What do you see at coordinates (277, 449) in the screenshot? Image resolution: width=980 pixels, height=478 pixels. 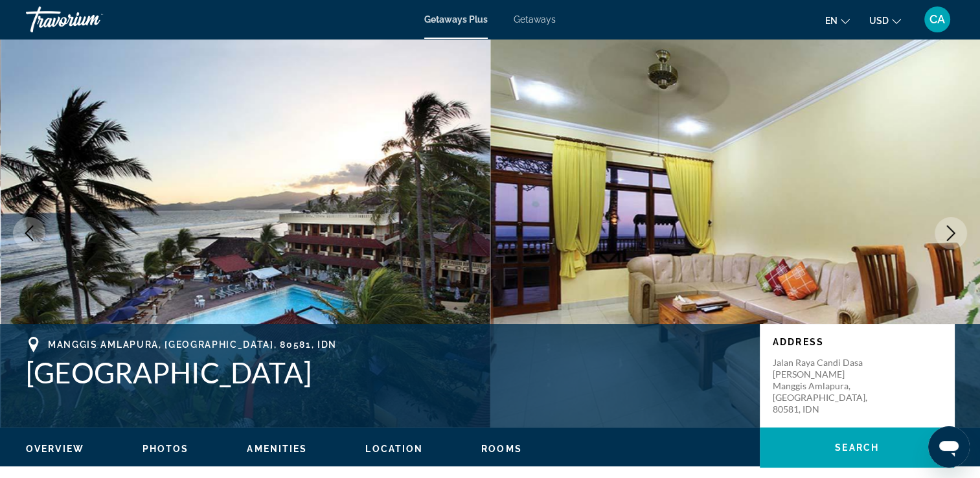 I see `span: Amenities` at bounding box center [277, 449].